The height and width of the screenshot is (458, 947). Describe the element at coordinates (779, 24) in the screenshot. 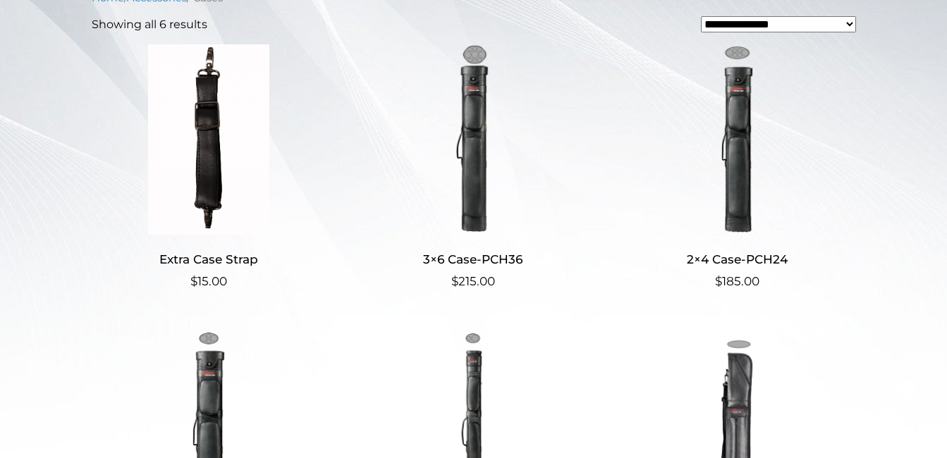

I see `select: Shop order` at that location.